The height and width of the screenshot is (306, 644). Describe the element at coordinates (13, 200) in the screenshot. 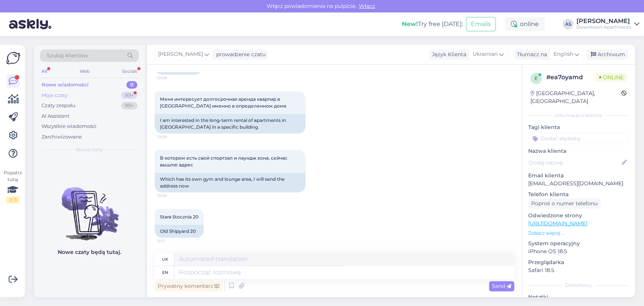

I see `div: 2 / 3` at that location.